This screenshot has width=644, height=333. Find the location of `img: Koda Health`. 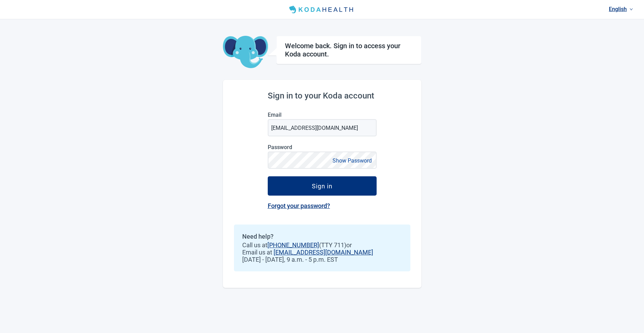

img: Koda Health is located at coordinates (322, 9).